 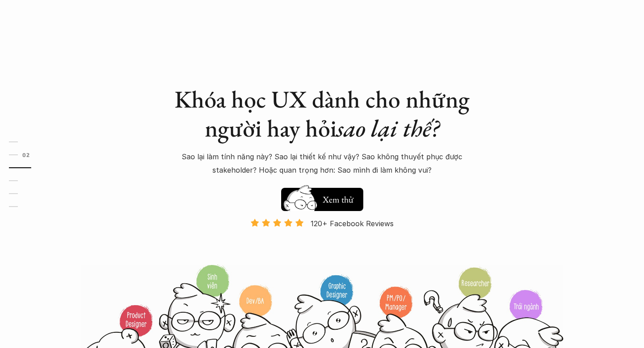 I want to click on a: 02, so click(x=30, y=155).